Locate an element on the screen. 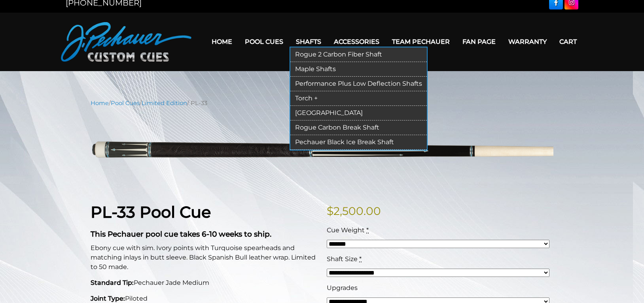 The width and height of the screenshot is (644, 303). a: Limited Edition is located at coordinates (164, 103).